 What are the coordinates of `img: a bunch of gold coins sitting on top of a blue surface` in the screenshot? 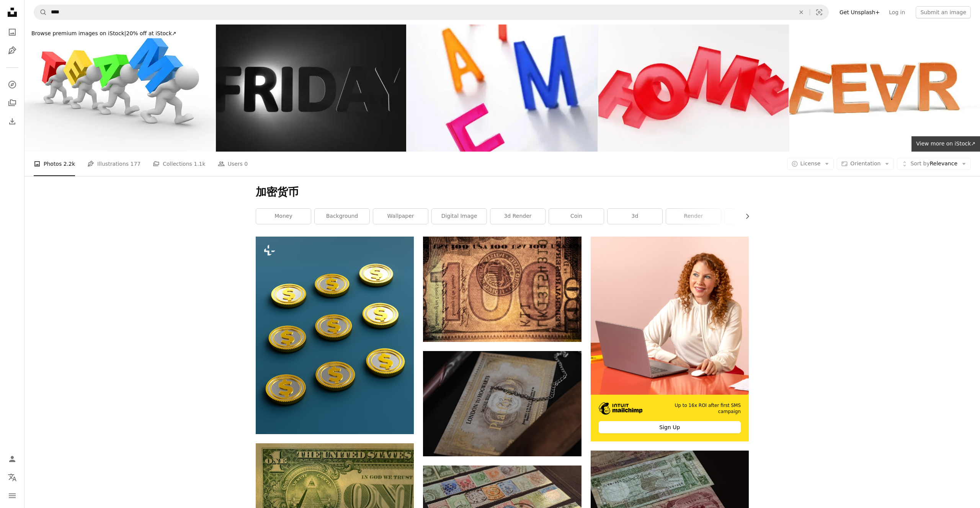 It's located at (335, 335).